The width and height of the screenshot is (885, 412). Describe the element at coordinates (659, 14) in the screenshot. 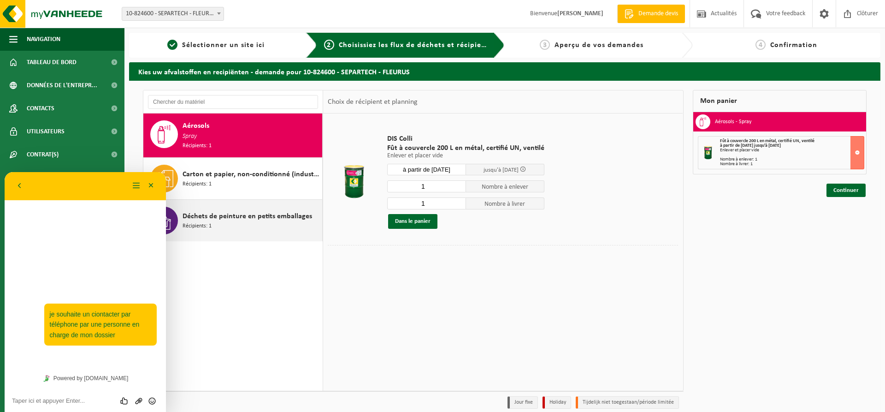

I see `span: Demande devis` at that location.